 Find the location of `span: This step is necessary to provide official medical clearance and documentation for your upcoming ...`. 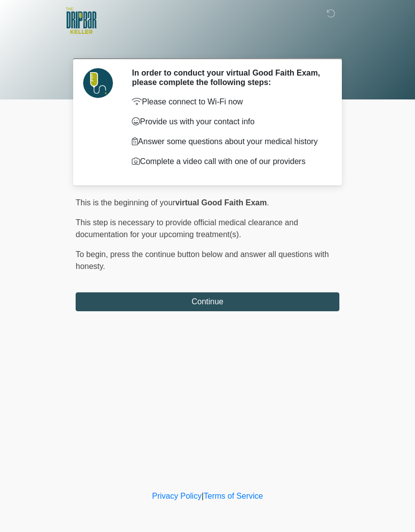

span: This step is necessary to provide official medical clearance and documentation for your upcoming ... is located at coordinates (187, 229).